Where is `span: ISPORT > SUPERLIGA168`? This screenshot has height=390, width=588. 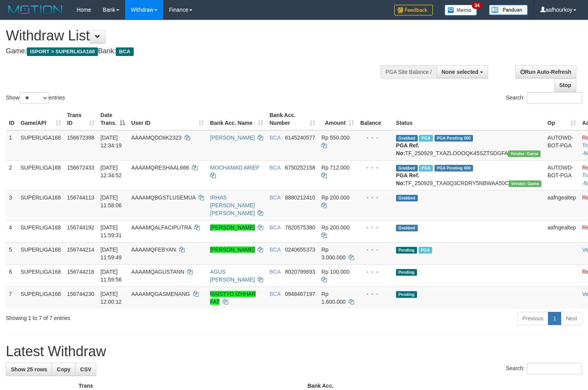 span: ISPORT > SUPERLIGA168 is located at coordinates (62, 52).